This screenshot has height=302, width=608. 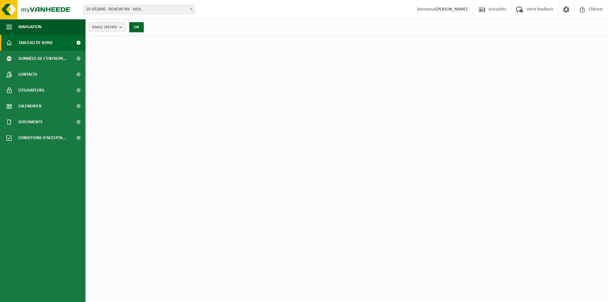 What do you see at coordinates (30, 27) in the screenshot?
I see `span: Navigation` at bounding box center [30, 27].